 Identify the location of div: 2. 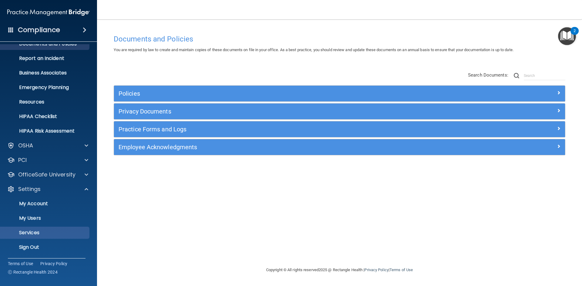
(574, 35).